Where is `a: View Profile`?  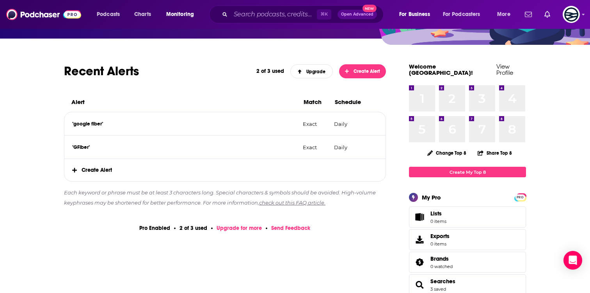 a: View Profile is located at coordinates (505, 69).